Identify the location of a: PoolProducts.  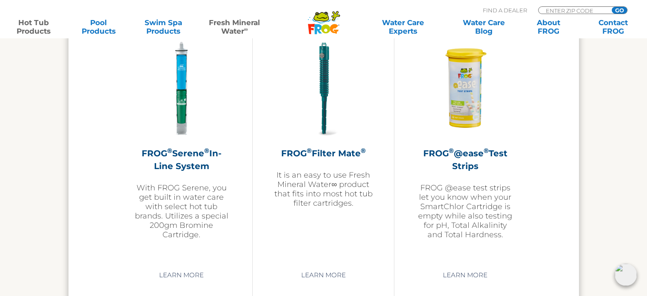
(98, 27).